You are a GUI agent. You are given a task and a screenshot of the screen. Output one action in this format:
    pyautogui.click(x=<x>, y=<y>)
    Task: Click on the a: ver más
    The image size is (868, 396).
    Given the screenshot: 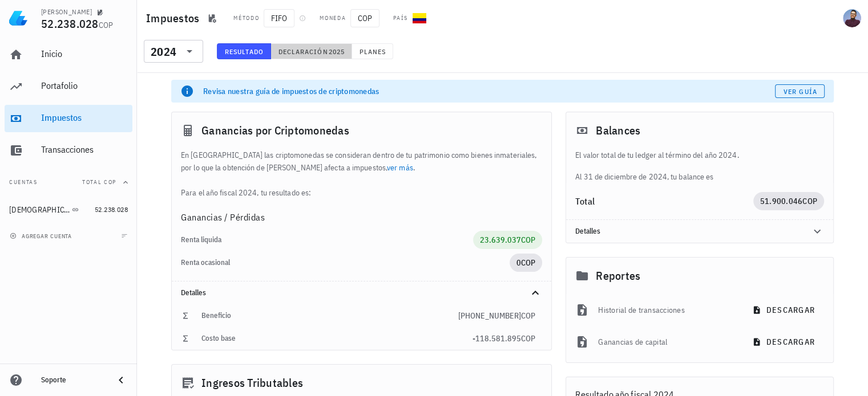 What is the action you would take?
    pyautogui.click(x=400, y=167)
    